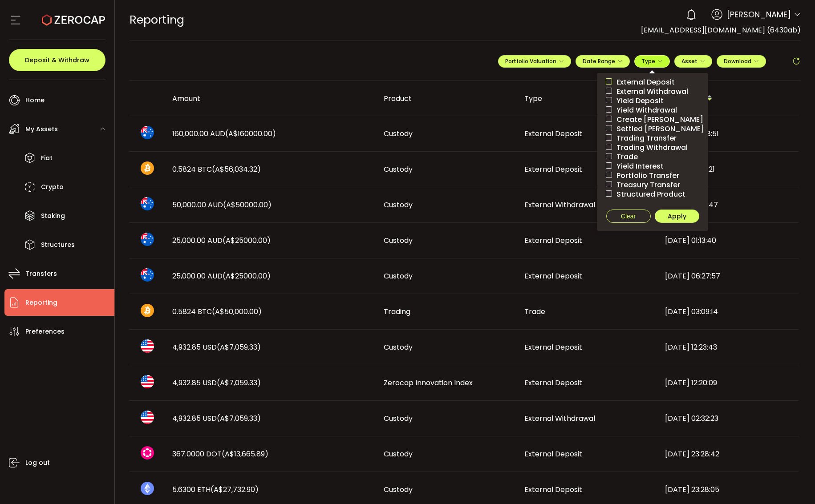 The image size is (815, 504). Describe the element at coordinates (35, 100) in the screenshot. I see `span: Home` at that location.